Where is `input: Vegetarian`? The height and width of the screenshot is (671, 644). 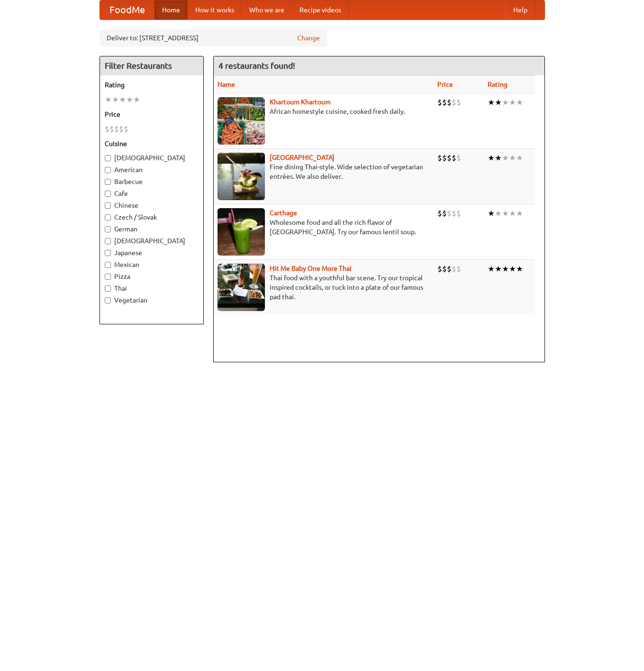 input: Vegetarian is located at coordinates (107, 300).